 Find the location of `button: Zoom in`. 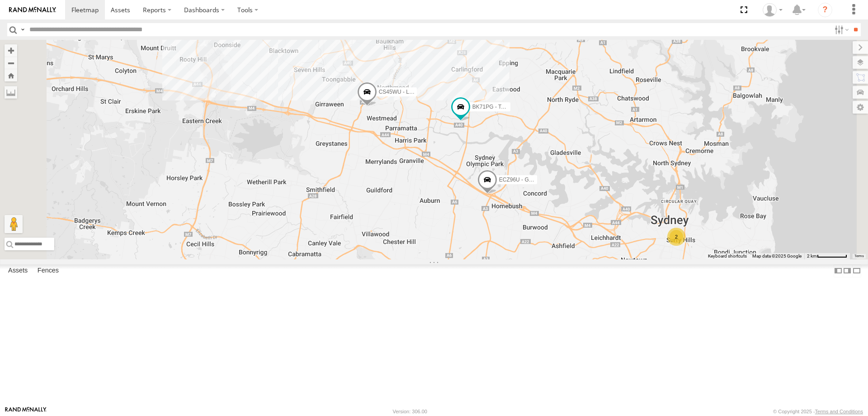

button: Zoom in is located at coordinates (11, 50).